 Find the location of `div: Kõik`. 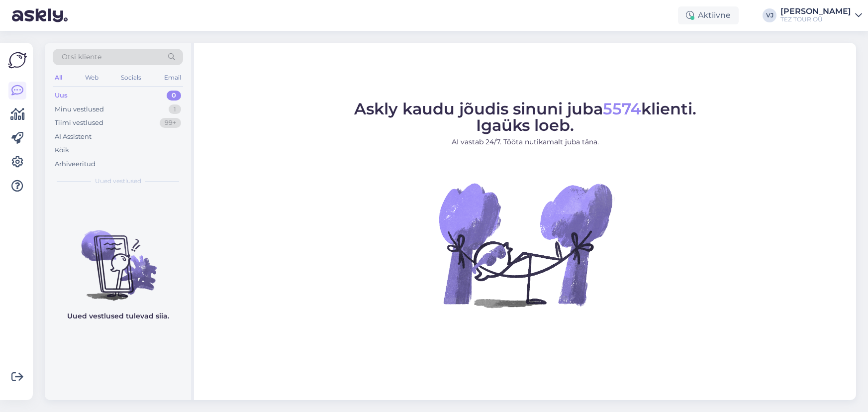

div: Kõik is located at coordinates (62, 150).